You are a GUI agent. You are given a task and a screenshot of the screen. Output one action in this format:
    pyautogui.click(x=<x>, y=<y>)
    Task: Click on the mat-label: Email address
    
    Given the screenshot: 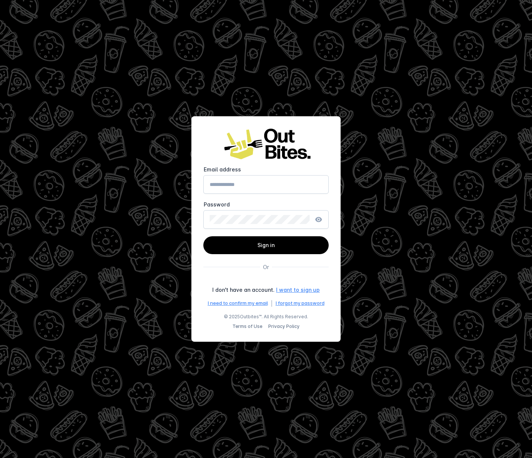 What is the action you would take?
    pyautogui.click(x=222, y=169)
    